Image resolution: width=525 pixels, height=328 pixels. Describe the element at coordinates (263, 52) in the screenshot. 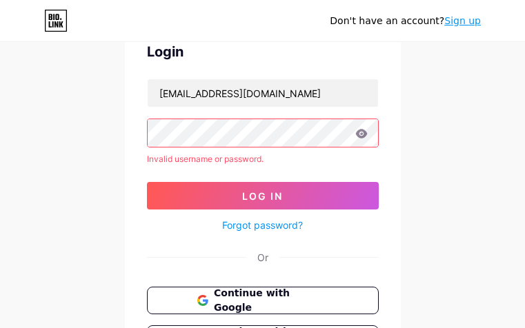

I see `div: Login` at that location.